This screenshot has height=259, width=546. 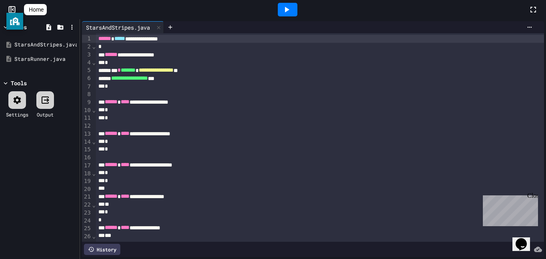 I want to click on div: 13, so click(x=87, y=134).